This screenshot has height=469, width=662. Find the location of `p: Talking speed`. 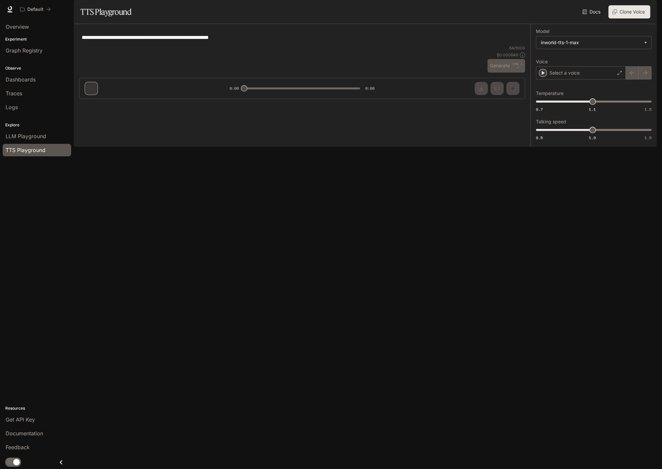

p: Talking speed is located at coordinates (551, 122).